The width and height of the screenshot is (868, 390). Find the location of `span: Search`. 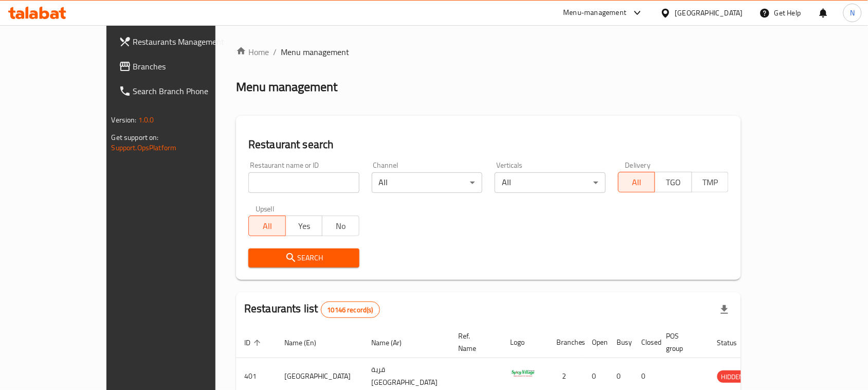

span: Search is located at coordinates (304, 258).